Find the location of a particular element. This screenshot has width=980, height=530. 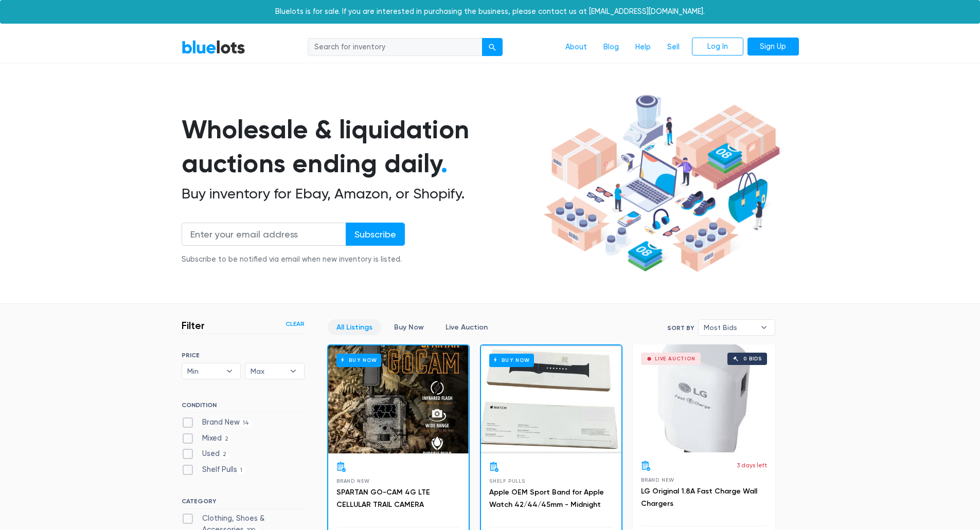

h6: PRICE is located at coordinates (242, 355).